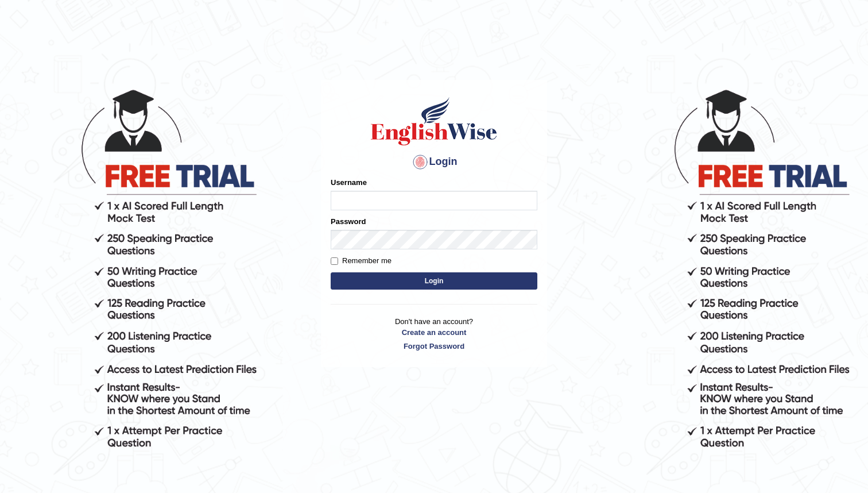 Image resolution: width=868 pixels, height=493 pixels. I want to click on img: Logo of English Wise sign in for intelligent practice with AI, so click(434, 121).